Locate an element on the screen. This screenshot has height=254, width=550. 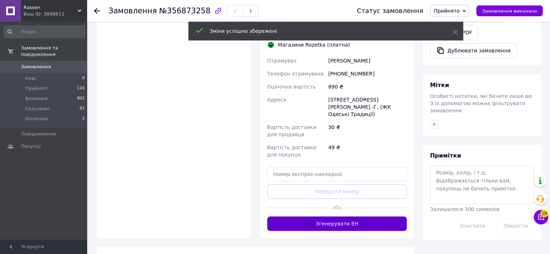
span: Вартість доставки для покупця is located at coordinates (292, 151).